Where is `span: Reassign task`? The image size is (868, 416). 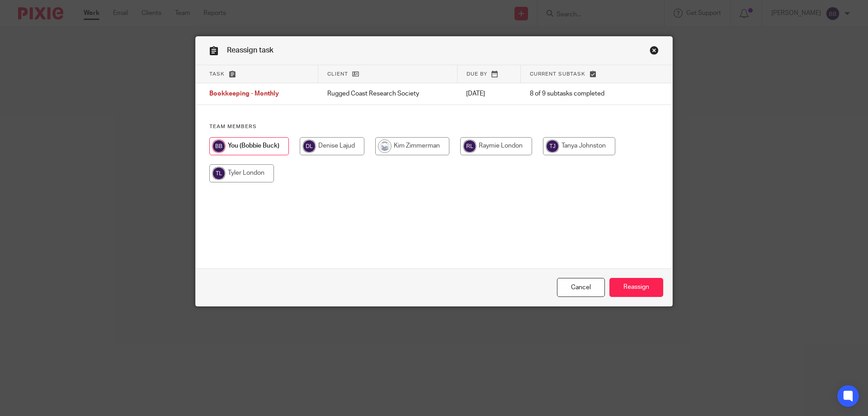 span: Reassign task is located at coordinates (250, 51).